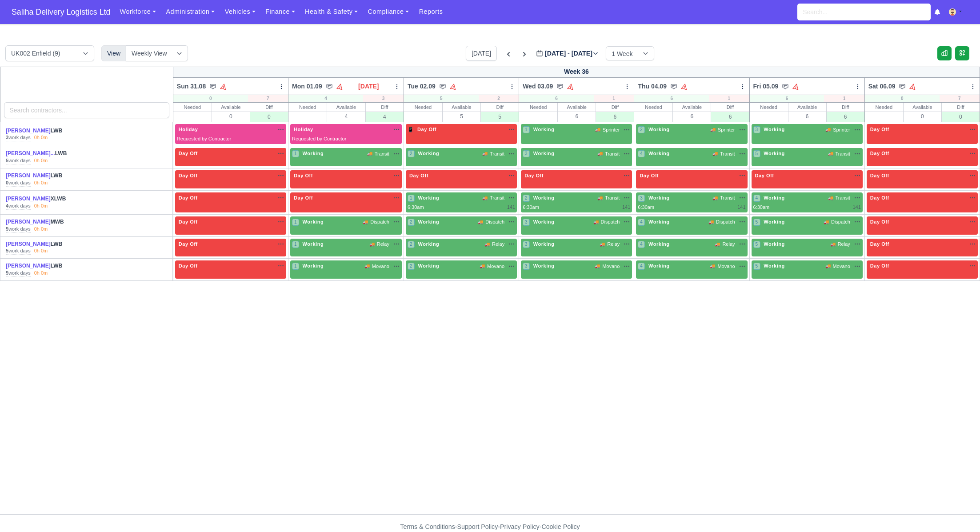  What do you see at coordinates (520, 526) in the screenshot?
I see `a: Privacy Policy` at bounding box center [520, 526].